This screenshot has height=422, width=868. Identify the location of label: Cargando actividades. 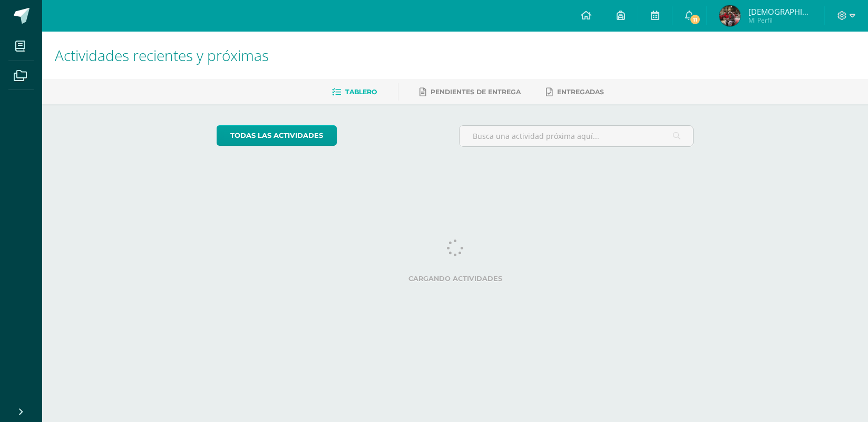
(455, 279).